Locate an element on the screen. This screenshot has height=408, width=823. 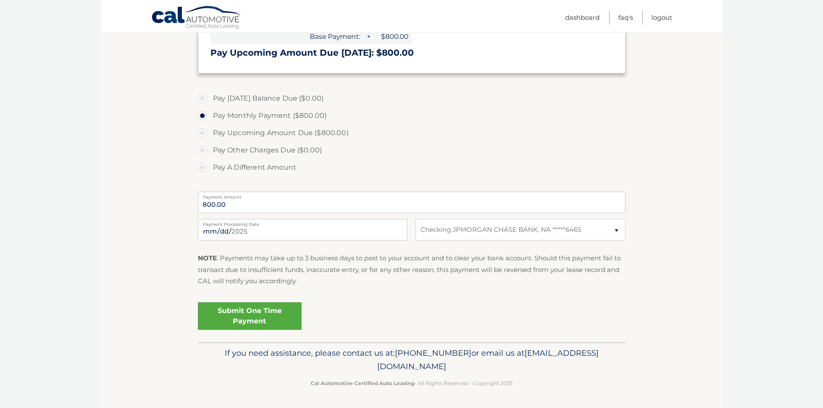
a: Submit One Time Payment is located at coordinates (250, 316).